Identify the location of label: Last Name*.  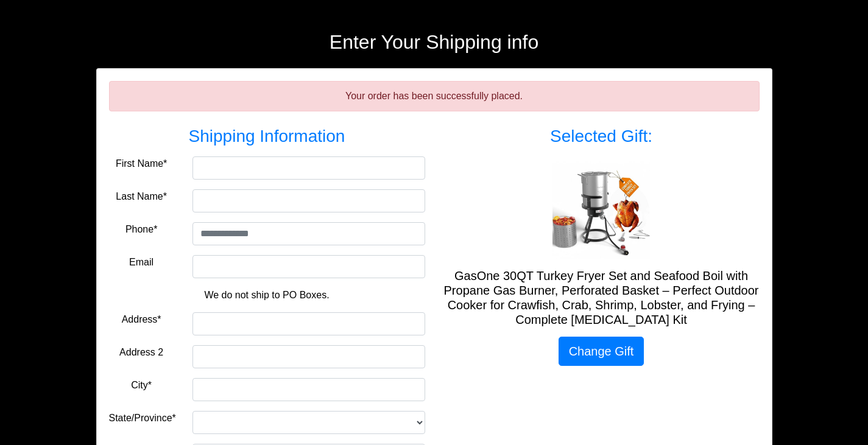
(141, 197).